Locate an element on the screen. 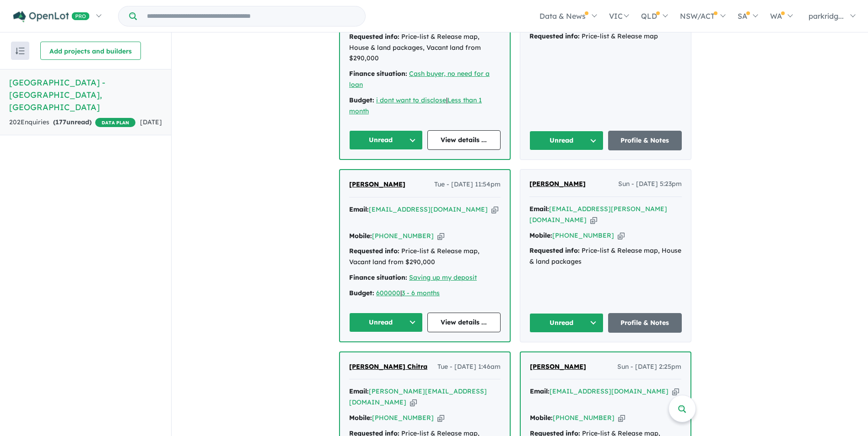 The height and width of the screenshot is (436, 868). span: parkridg... is located at coordinates (826, 16).